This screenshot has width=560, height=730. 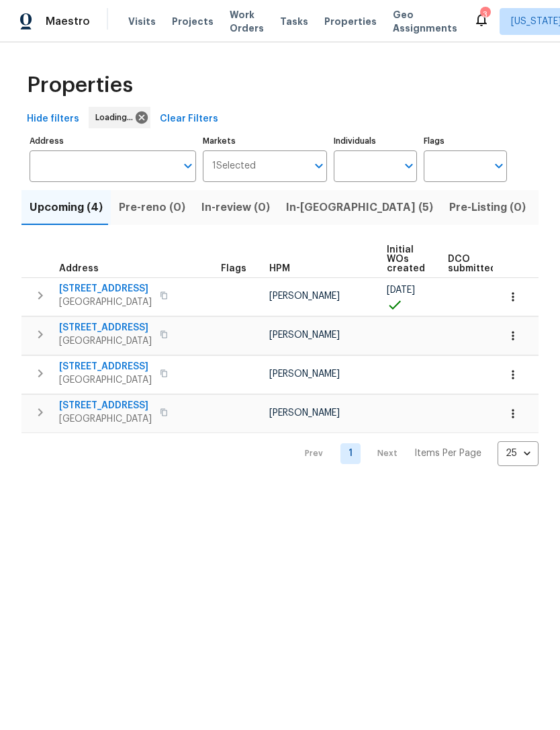 What do you see at coordinates (279, 269) in the screenshot?
I see `span: HPM` at bounding box center [279, 269].